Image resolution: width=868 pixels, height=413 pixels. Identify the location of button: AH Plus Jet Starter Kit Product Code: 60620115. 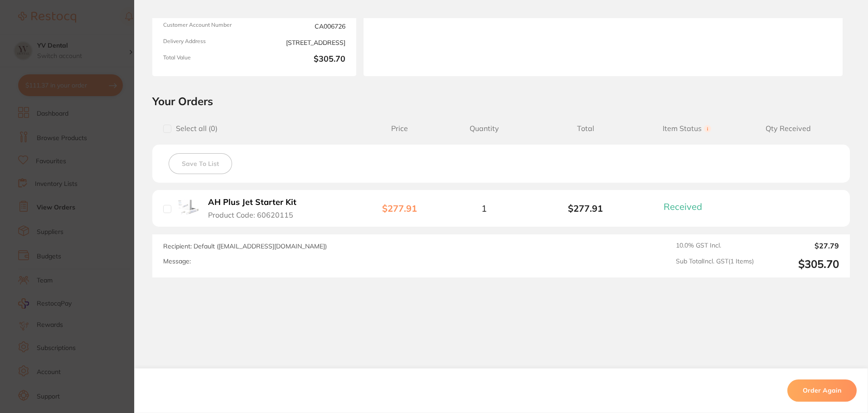
(256, 208).